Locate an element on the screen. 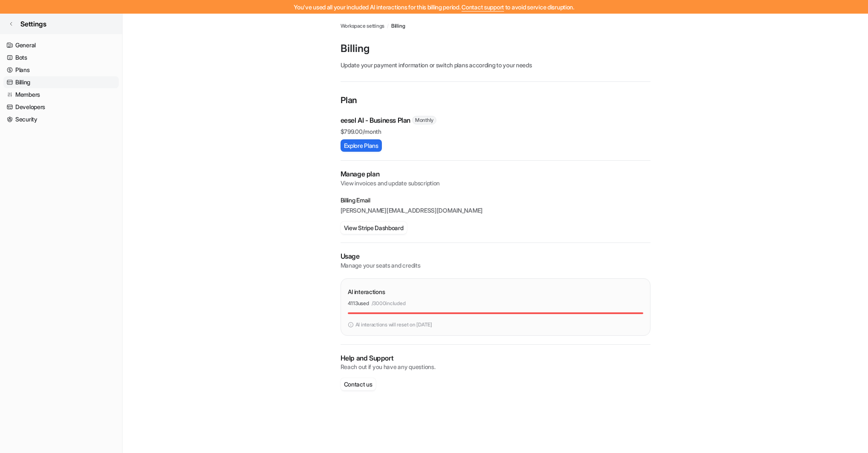 This screenshot has height=453, width=868. p: eesel AI - Business Plan is located at coordinates (375, 120).